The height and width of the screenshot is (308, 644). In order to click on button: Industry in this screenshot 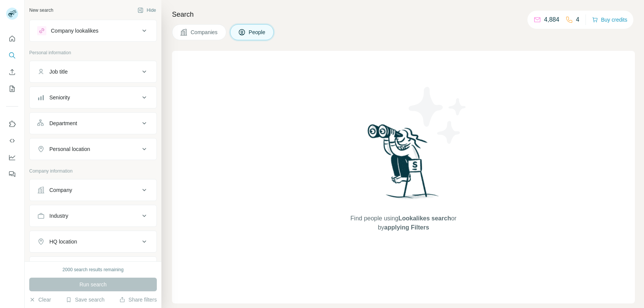, I will do `click(93, 216)`.